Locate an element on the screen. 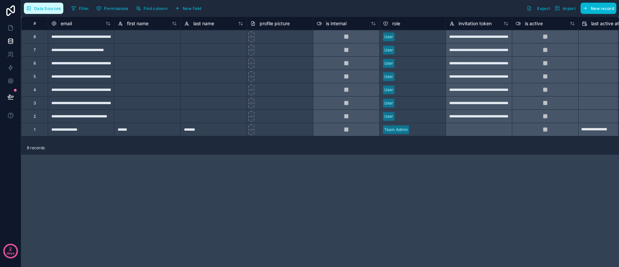  div: Team Admin is located at coordinates (396, 130).